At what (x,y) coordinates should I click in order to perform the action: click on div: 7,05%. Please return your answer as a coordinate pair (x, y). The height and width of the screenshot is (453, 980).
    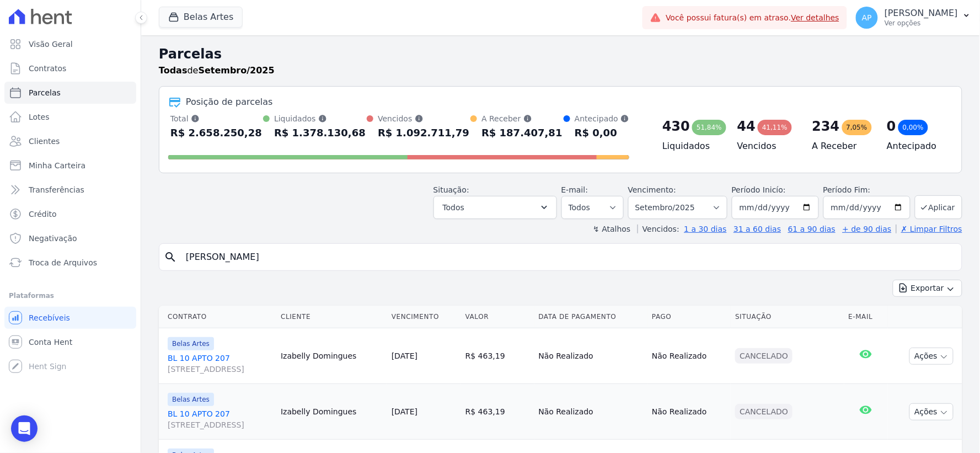
    Looking at the image, I should click on (857, 127).